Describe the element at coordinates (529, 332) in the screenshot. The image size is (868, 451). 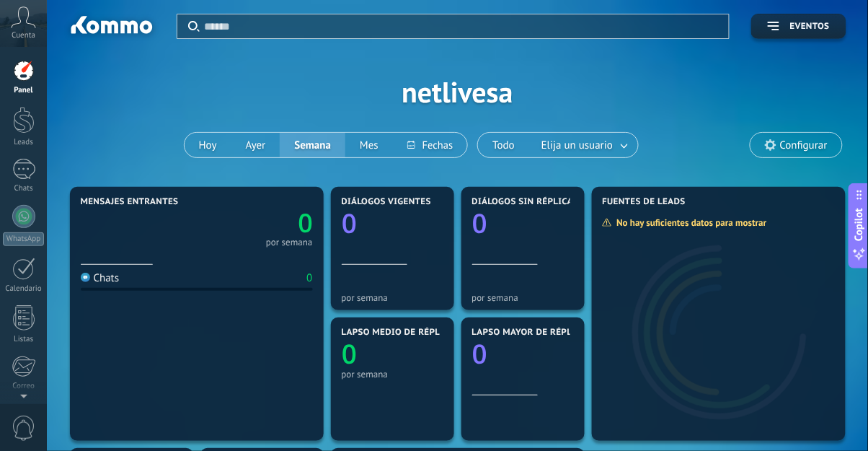
I see `span: Lapso mayor de réplica` at that location.